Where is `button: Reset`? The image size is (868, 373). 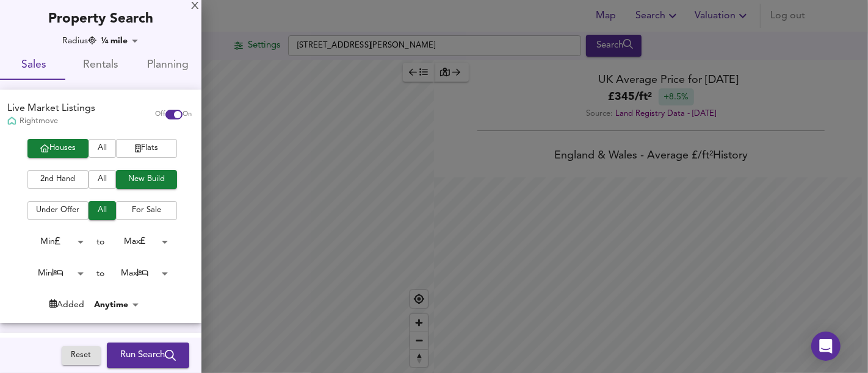
button: Reset is located at coordinates (81, 355).